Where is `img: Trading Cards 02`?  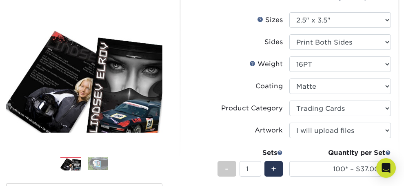
img: Trading Cards 02 is located at coordinates (98, 163).